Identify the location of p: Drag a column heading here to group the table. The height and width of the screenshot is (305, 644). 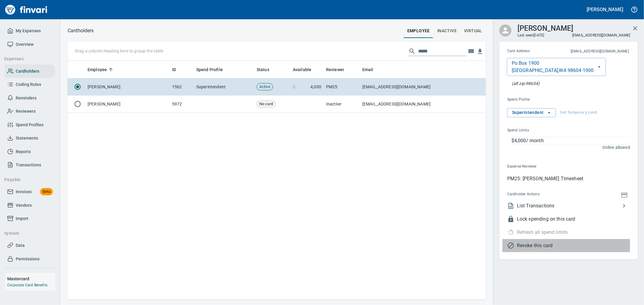
(119, 51).